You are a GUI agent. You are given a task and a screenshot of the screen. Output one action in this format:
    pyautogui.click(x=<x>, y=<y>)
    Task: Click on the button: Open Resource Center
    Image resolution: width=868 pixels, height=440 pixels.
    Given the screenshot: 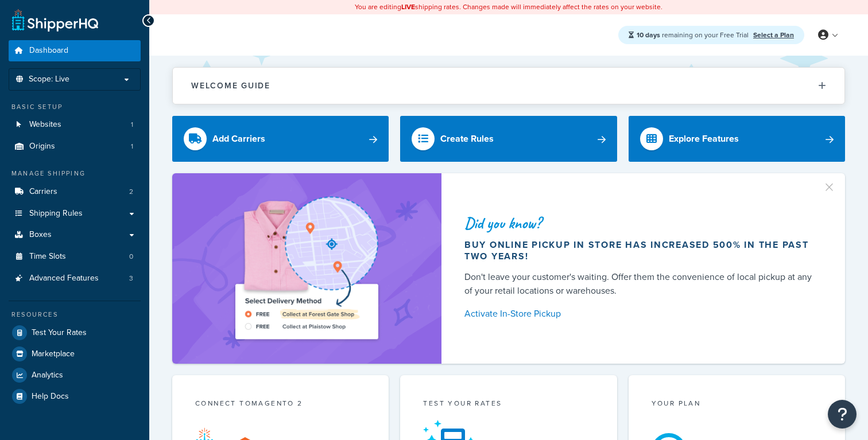 What is the action you would take?
    pyautogui.click(x=842, y=414)
    